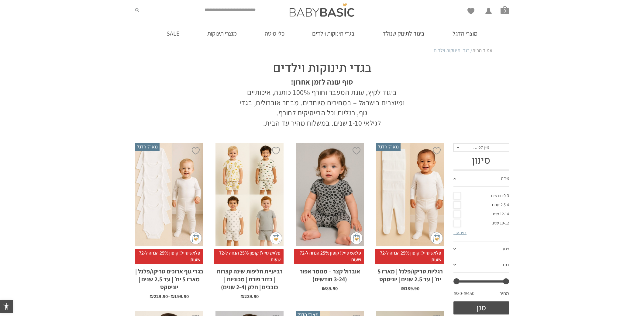 This screenshot has height=316, width=644. I want to click on div: מחיר: —, so click(481, 295).